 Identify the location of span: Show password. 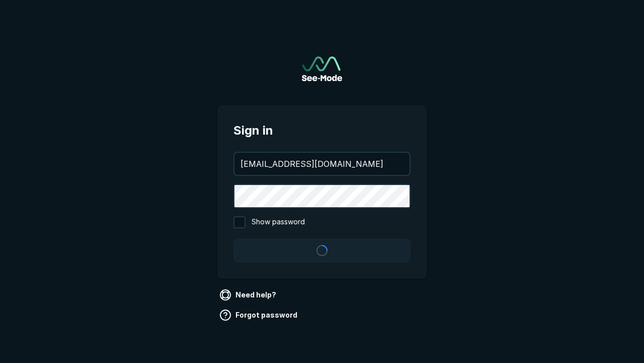
(278, 222).